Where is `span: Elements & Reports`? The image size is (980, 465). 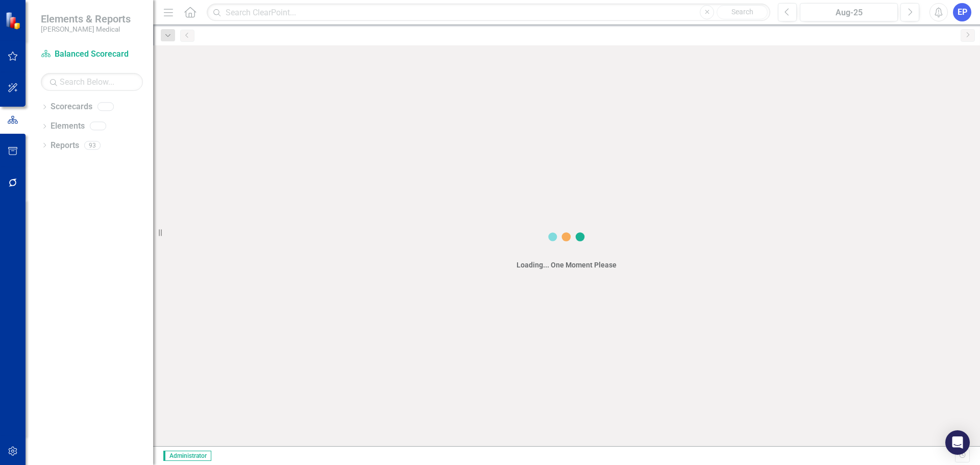
span: Elements & Reports is located at coordinates (85, 19).